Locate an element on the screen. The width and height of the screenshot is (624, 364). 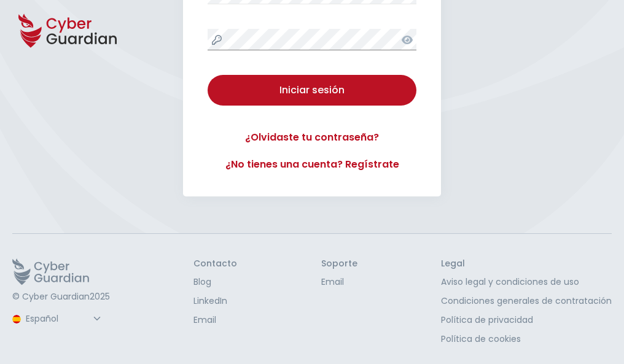
div: Iniciar sesión is located at coordinates (312, 90).